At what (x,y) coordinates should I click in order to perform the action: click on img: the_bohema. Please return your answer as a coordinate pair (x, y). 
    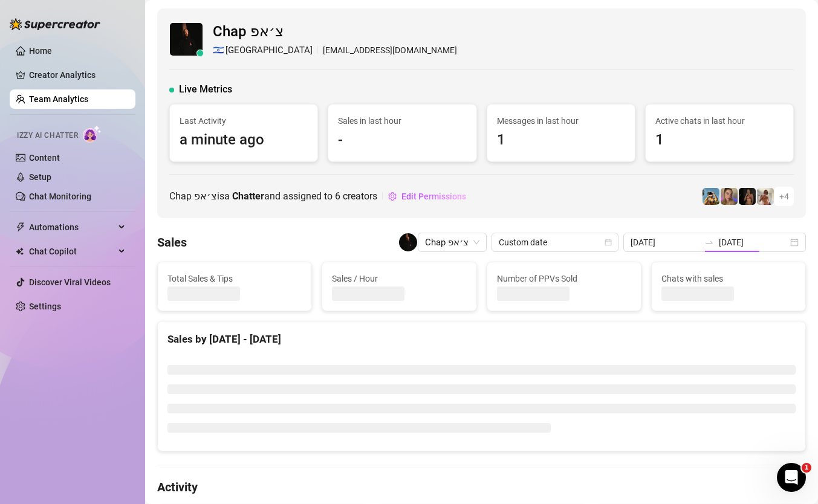
    Looking at the image, I should click on (747, 196).